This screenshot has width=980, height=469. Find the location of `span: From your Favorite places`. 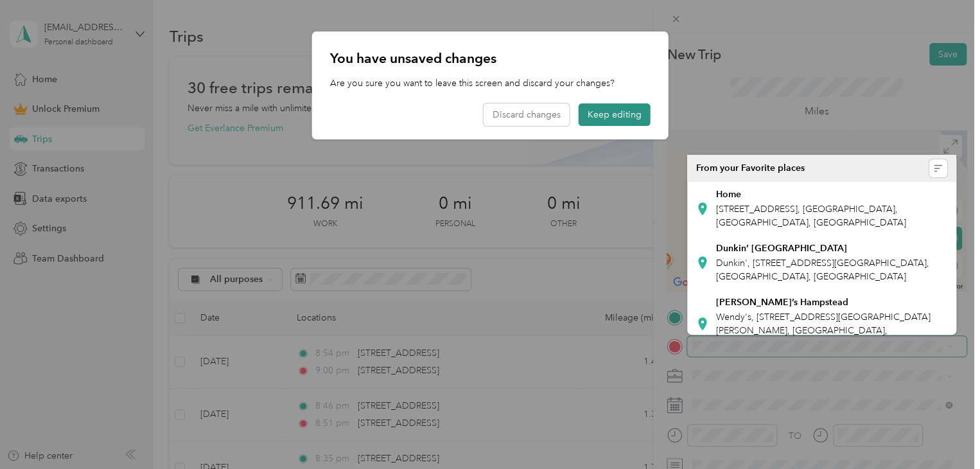

span: From your Favorite places is located at coordinates (750, 168).